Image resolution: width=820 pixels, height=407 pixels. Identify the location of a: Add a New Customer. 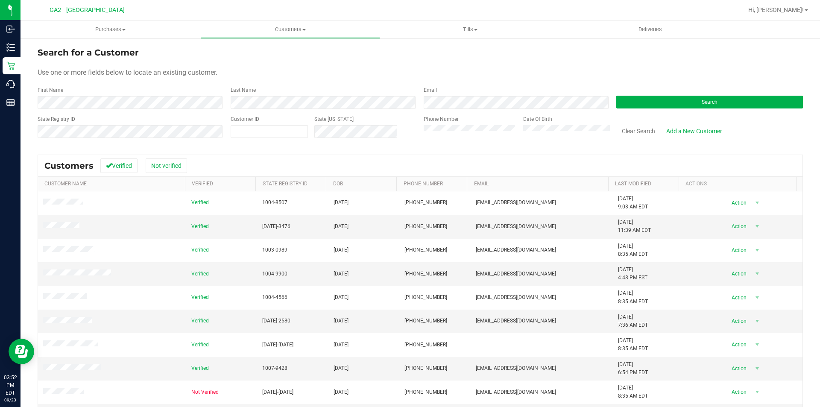
(694, 131).